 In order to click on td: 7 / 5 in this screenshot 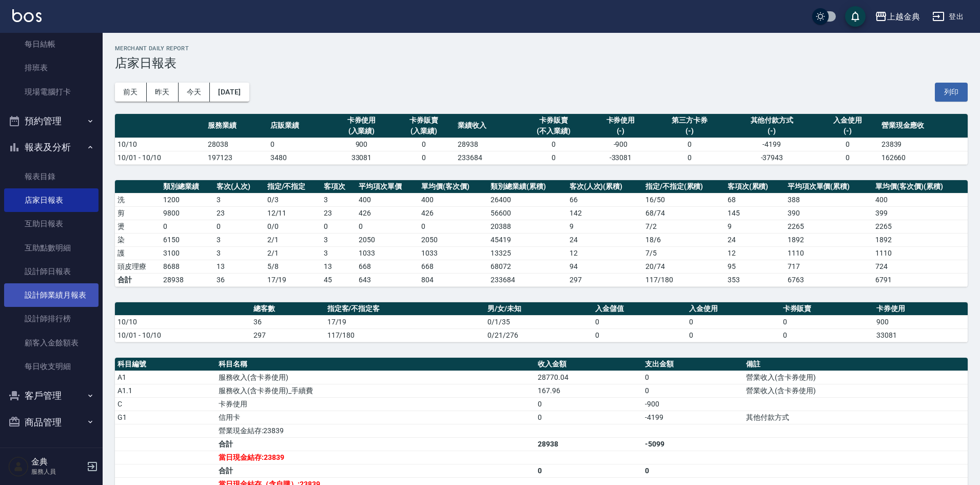, I will do `click(684, 253)`.